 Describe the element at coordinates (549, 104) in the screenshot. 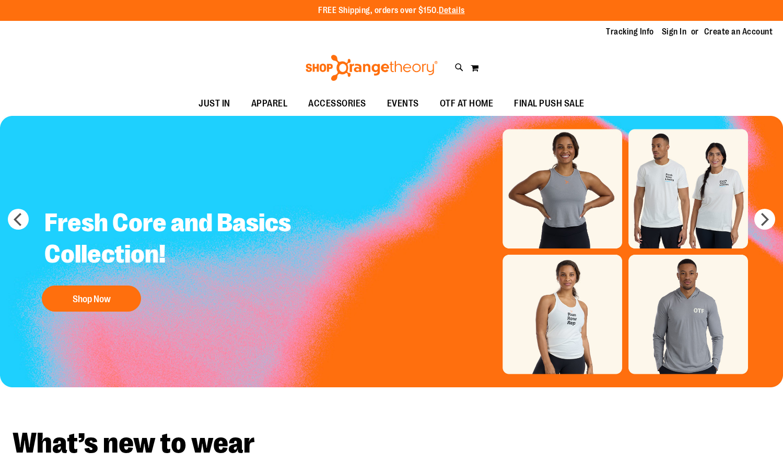

I see `a: FINAL PUSH SALE` at that location.